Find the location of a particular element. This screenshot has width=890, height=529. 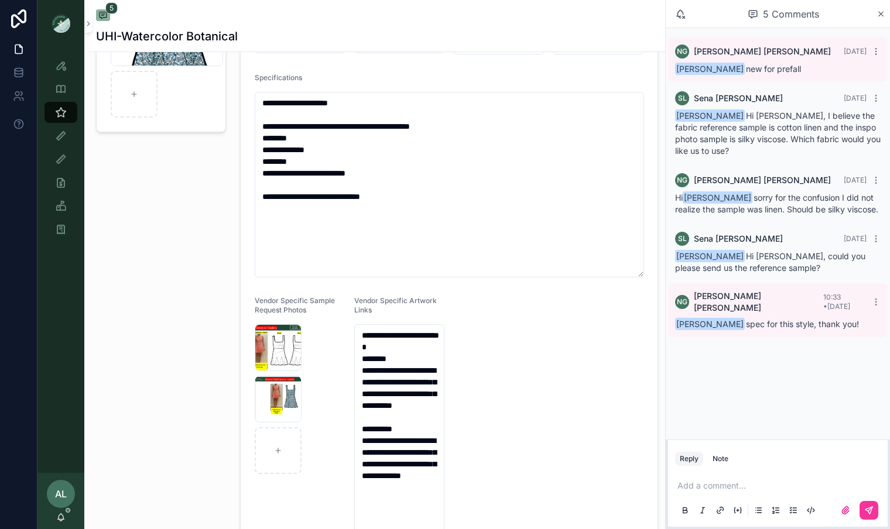

span: 5 Comments is located at coordinates (791, 14).